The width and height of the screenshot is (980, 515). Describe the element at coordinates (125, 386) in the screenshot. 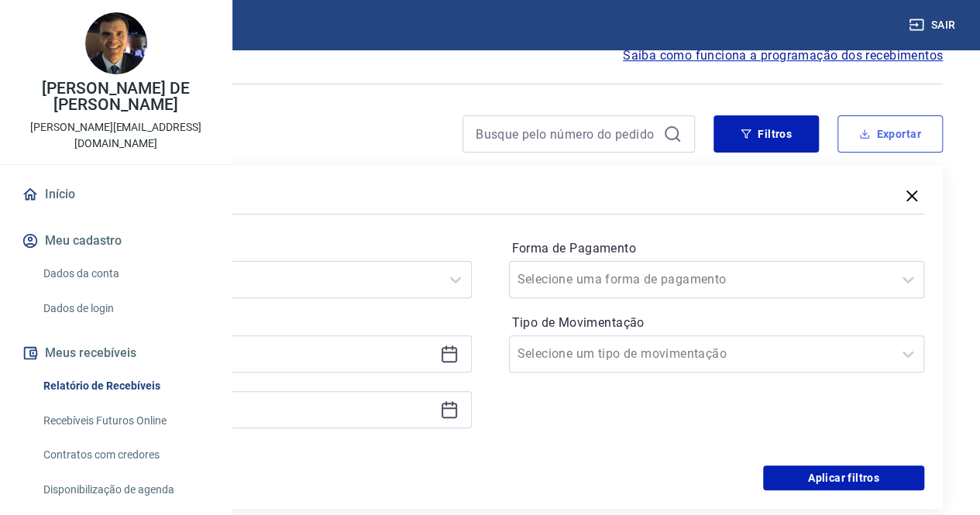

I see `a: Relatório de Recebíveis` at that location.